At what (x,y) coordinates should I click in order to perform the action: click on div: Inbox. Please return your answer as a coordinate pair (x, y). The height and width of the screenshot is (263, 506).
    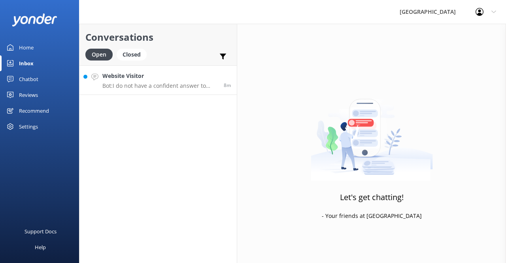
    Looking at the image, I should click on (26, 63).